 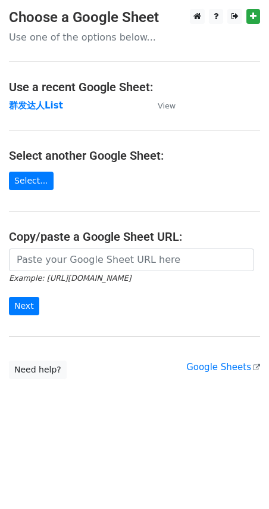 I want to click on h4: Select another Google Sheet:, so click(x=135, y=155).